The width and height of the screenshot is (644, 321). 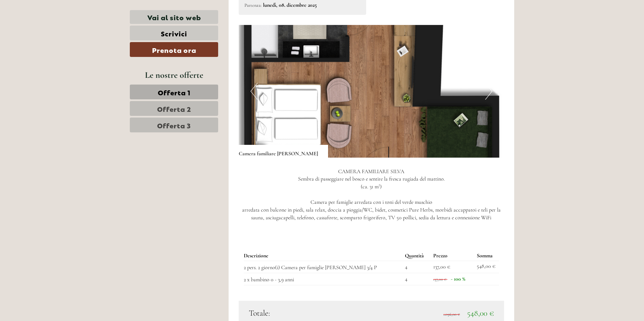 What do you see at coordinates (372, 195) in the screenshot?
I see `p: CAMERA FAMILIARE SILVA Sembra di passeggiare nel bosco e sentire la fresca rugiada del mattino. (...` at bounding box center [372, 195].